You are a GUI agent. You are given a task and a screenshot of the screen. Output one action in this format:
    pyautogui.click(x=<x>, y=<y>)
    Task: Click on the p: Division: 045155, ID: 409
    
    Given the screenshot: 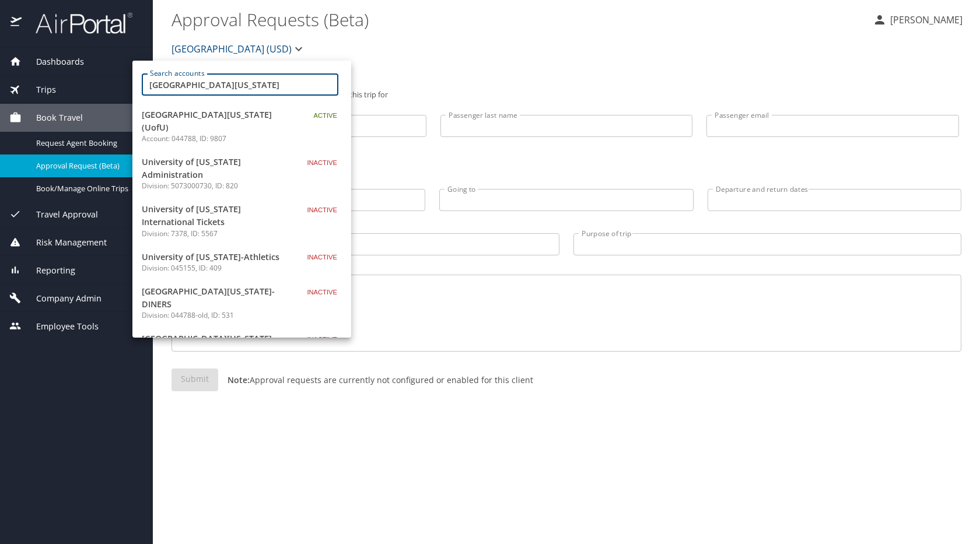 What is the action you would take?
    pyautogui.click(x=215, y=268)
    